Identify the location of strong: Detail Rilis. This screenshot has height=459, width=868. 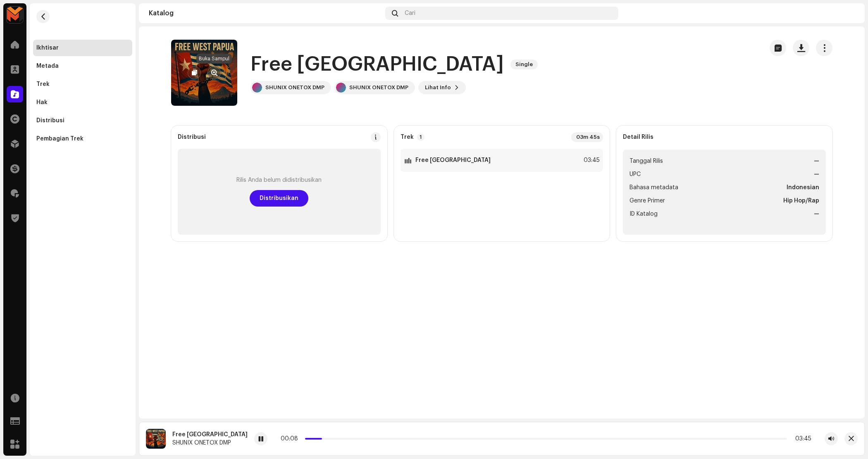
(639, 137).